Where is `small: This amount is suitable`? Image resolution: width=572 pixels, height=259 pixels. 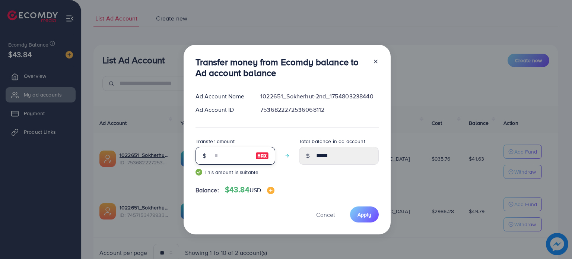 small: This amount is suitable is located at coordinates (235, 172).